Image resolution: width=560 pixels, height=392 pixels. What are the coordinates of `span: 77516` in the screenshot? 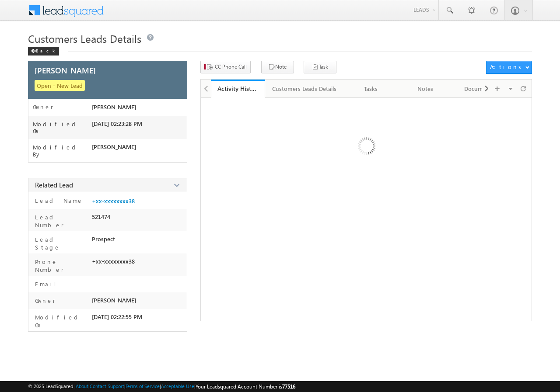 It's located at (289, 387).